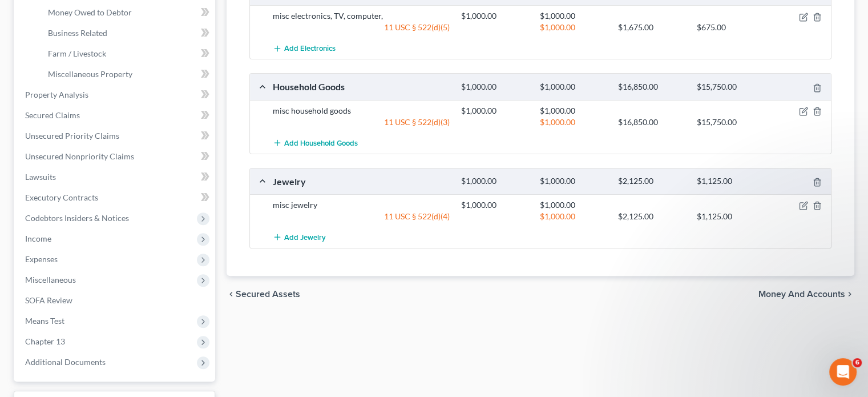 This screenshot has width=868, height=397. I want to click on span: Add Jewelry, so click(305, 237).